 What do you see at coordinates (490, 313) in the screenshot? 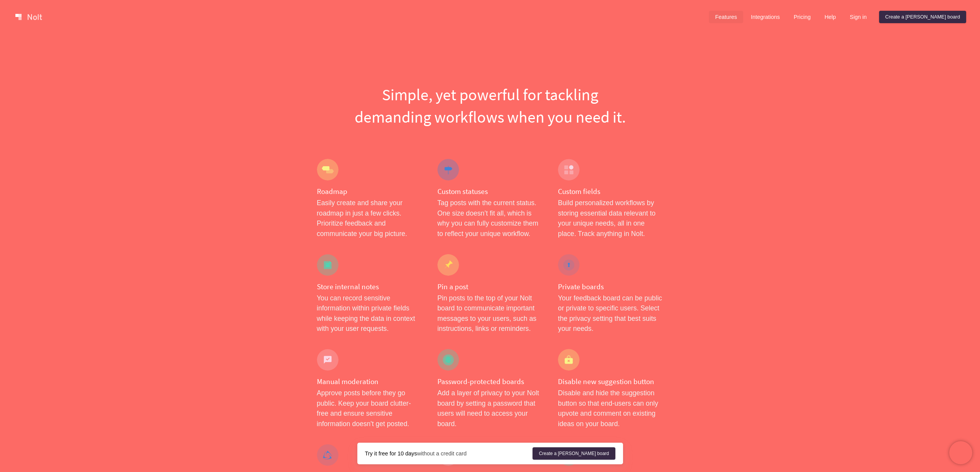
I see `p: Pin posts to the top of your Nolt board to communicate important messages to your users, such as ...` at bounding box center [490, 313].